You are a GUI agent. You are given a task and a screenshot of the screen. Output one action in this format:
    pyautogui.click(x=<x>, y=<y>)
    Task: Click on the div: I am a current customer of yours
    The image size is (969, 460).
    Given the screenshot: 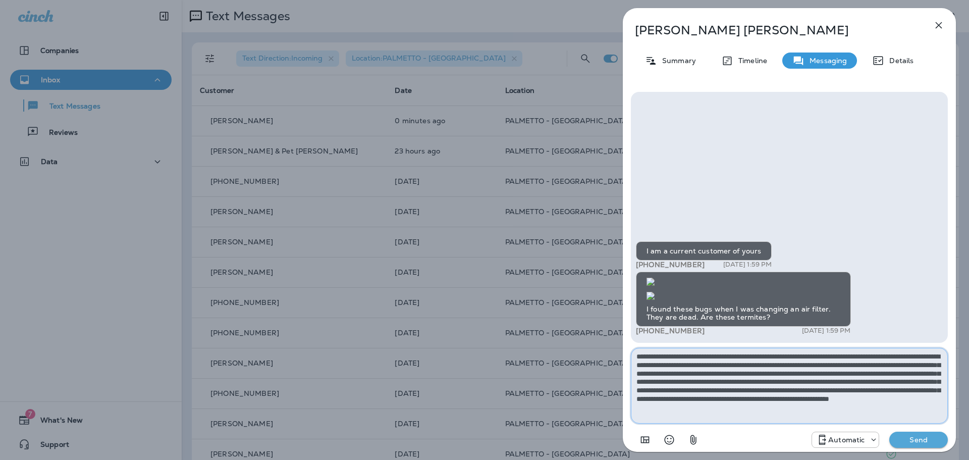 What is the action you would take?
    pyautogui.click(x=704, y=251)
    